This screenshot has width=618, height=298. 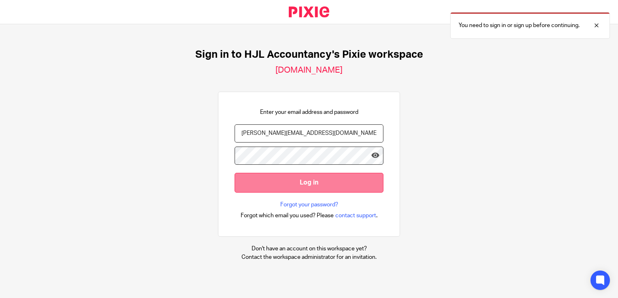 I want to click on p: Contact the workspace administrator for an invitation., so click(x=309, y=258).